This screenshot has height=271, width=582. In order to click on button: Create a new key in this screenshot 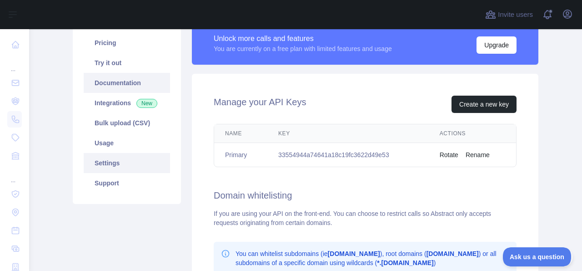, I will do `click(484, 104)`.